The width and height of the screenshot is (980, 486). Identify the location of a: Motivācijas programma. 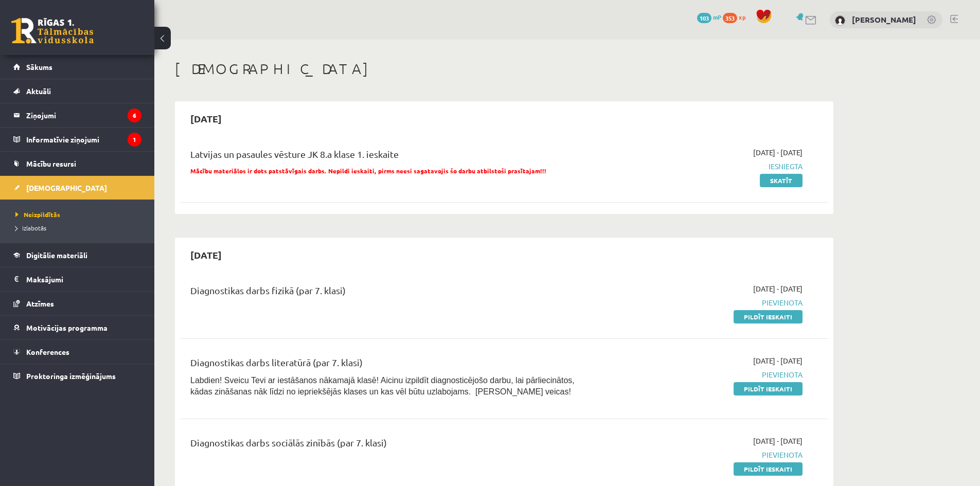
(77, 328).